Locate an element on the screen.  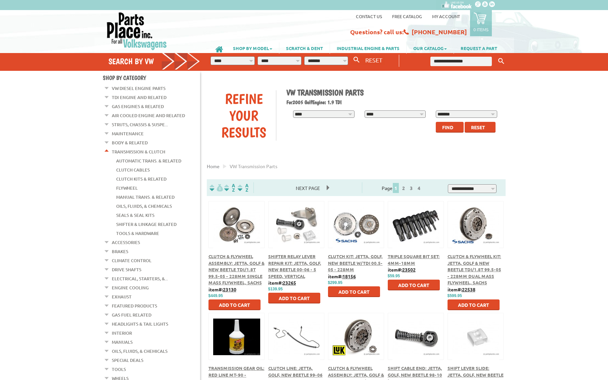
span: Reset is located at coordinates (478, 127).